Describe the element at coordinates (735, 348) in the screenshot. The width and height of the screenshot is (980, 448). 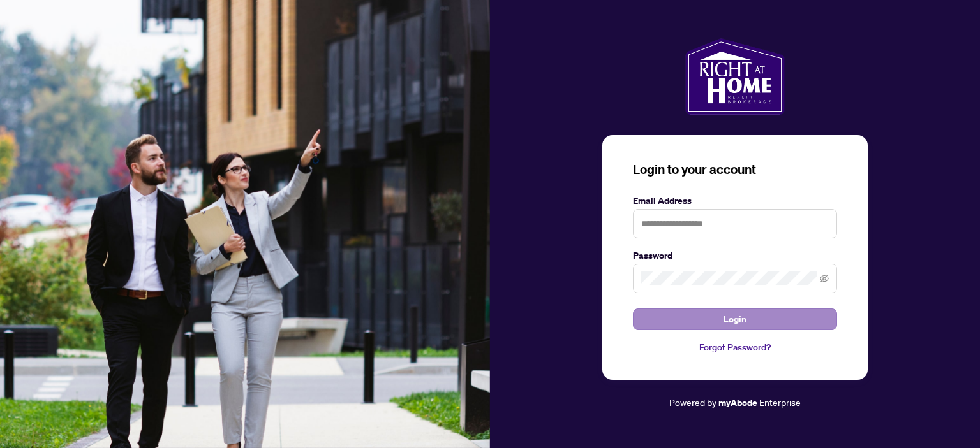
I see `a: Forgot Password?` at that location.